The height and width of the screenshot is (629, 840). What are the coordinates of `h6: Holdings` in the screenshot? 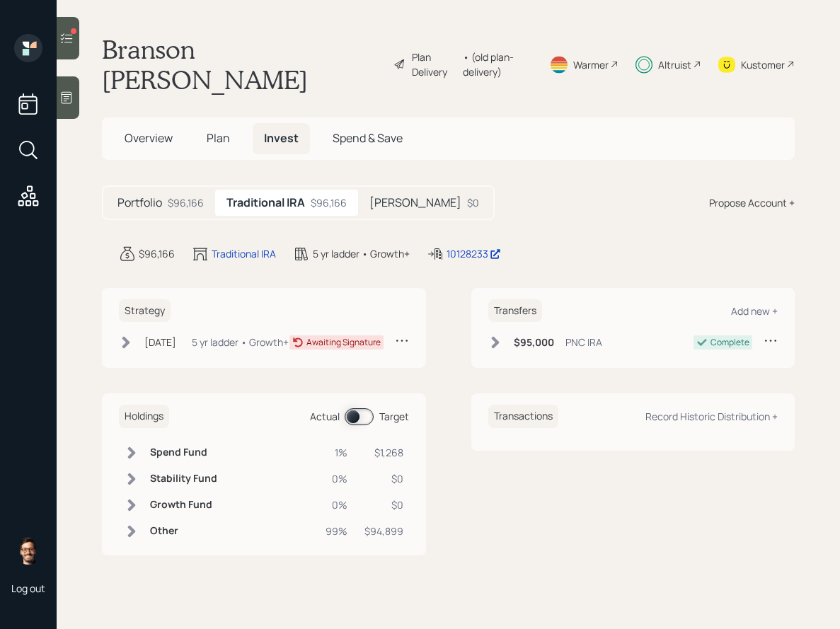 It's located at (144, 417).